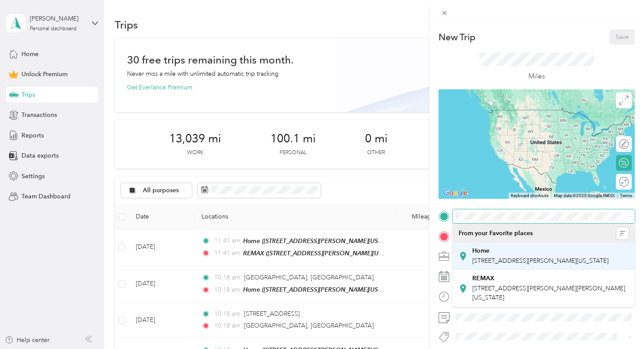 The height and width of the screenshot is (349, 644). Describe the element at coordinates (481, 251) in the screenshot. I see `strong: Home` at that location.